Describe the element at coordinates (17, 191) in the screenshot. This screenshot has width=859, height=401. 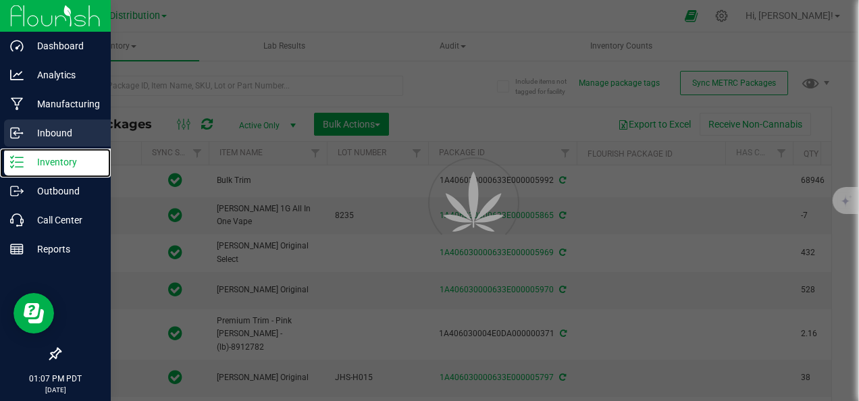
I see `inline-svg: Outbound` at that location.